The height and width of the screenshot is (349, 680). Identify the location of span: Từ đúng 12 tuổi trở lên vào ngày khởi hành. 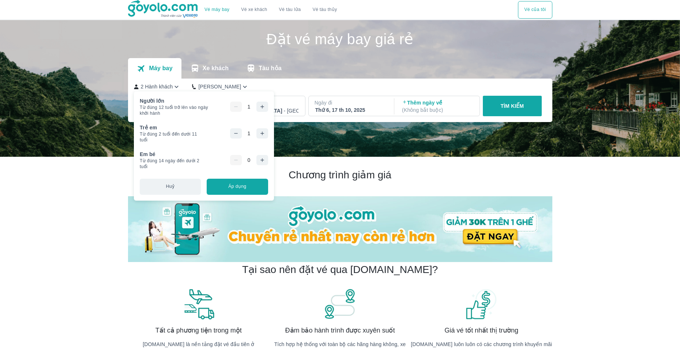
(177, 110).